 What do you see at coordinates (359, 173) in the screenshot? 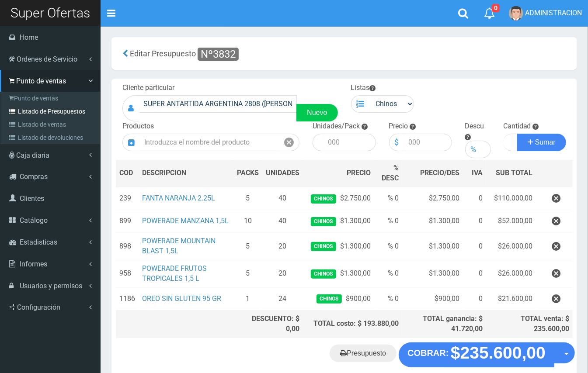
I see `span: PRECIO` at bounding box center [359, 173].